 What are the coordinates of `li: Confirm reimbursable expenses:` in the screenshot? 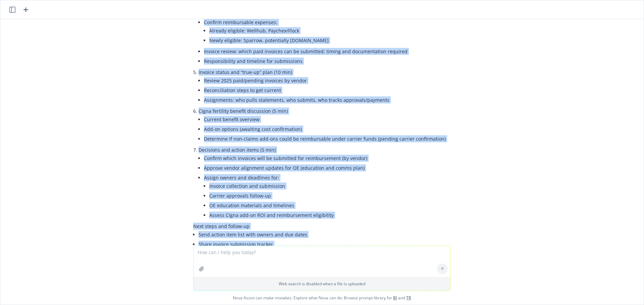 It's located at (327, 32).